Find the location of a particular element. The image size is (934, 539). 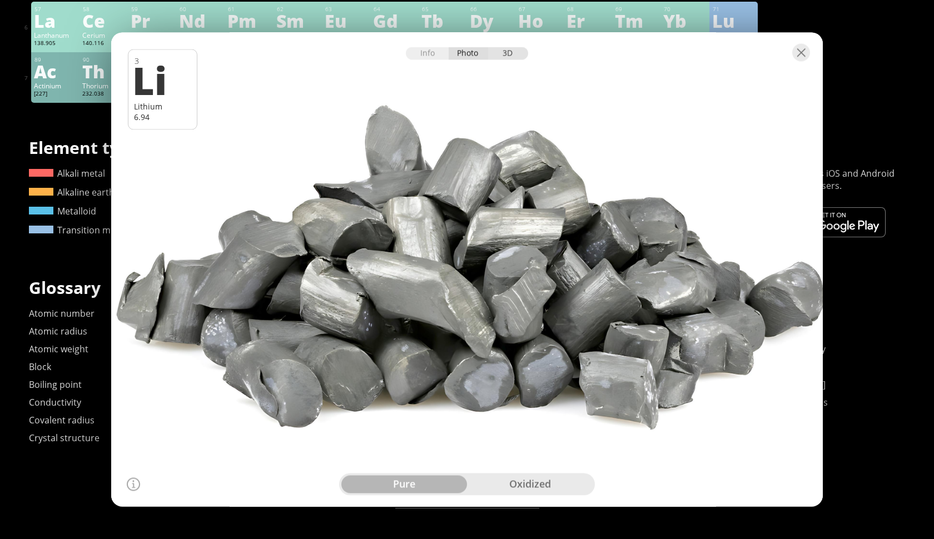

div: Pr is located at coordinates (152, 21).